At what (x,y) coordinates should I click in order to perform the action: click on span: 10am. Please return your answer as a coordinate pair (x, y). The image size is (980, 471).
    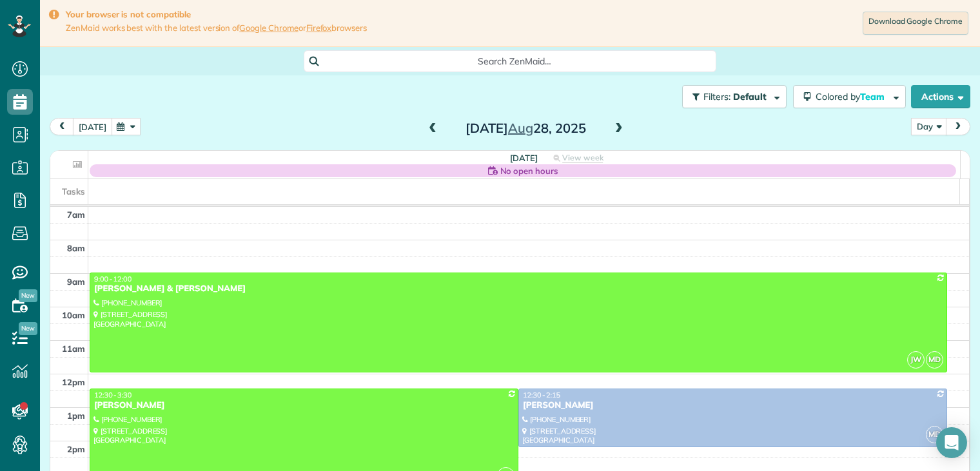
    Looking at the image, I should click on (73, 315).